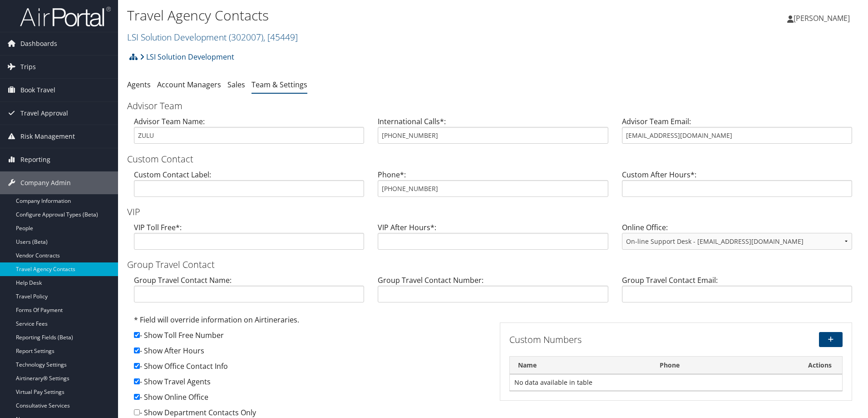 Image resolution: width=868 pixels, height=418 pixels. What do you see at coordinates (737, 134) in the screenshot?
I see `div: Advisor Team Email:` at bounding box center [737, 134].